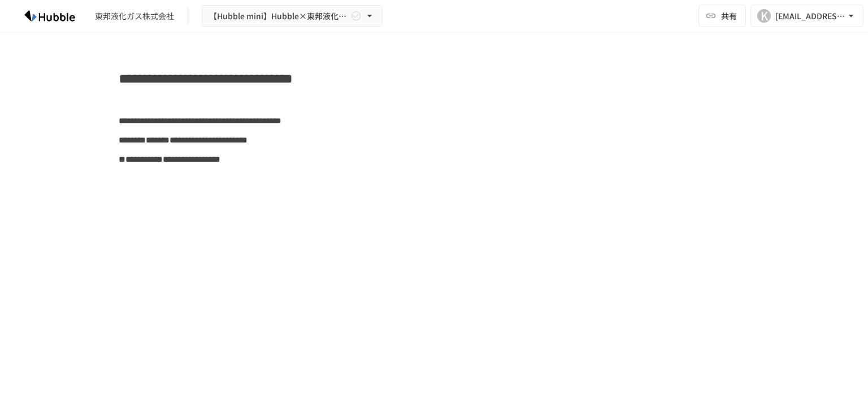 This screenshot has width=868, height=393. I want to click on div: K, so click(764, 16).